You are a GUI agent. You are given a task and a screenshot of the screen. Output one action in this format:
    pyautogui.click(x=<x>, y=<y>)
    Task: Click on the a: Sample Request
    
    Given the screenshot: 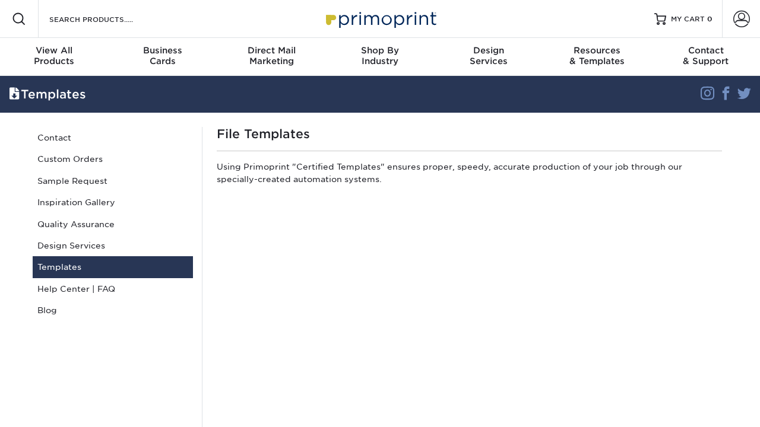 What is the action you would take?
    pyautogui.click(x=113, y=181)
    